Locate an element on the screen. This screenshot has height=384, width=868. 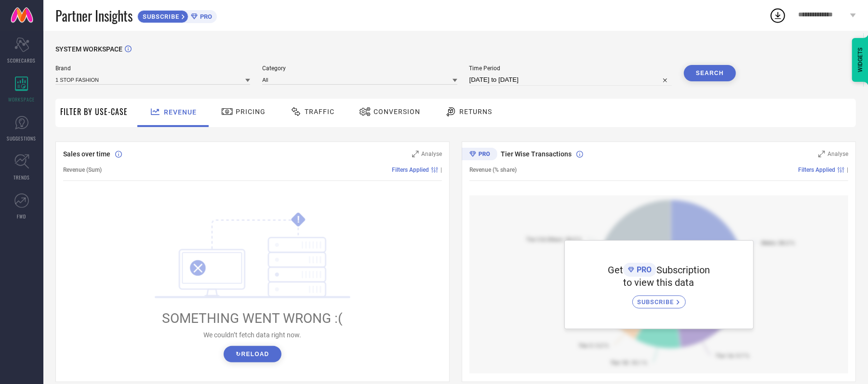
input: Select time period is located at coordinates (570, 80).